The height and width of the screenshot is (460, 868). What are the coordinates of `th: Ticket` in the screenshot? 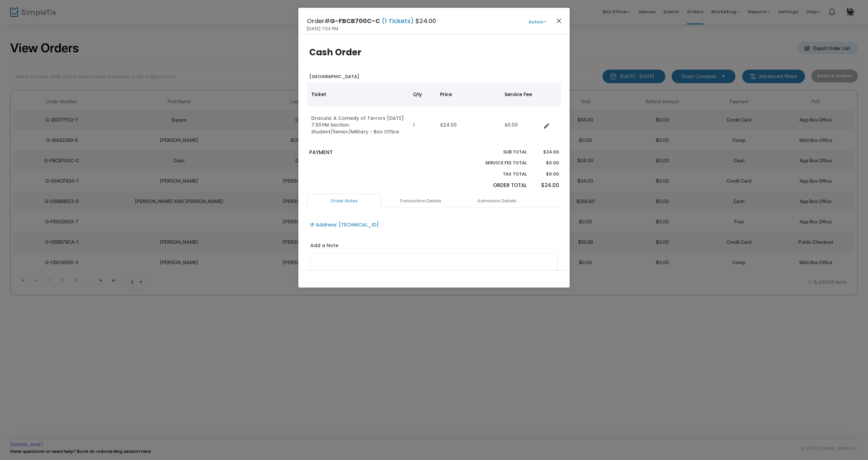 It's located at (358, 94).